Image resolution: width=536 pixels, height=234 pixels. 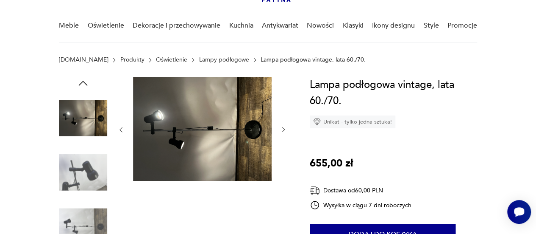 I want to click on a: Ikony designu, so click(x=393, y=25).